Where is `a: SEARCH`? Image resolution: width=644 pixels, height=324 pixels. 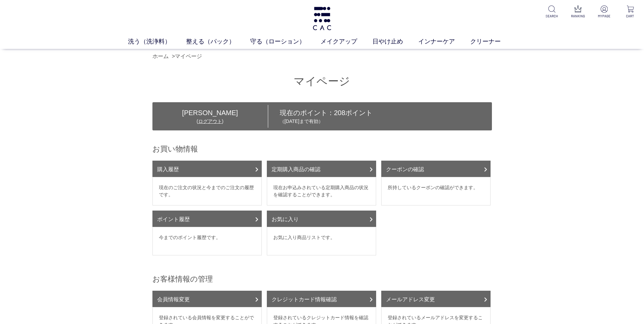
a: SEARCH is located at coordinates (552, 12).